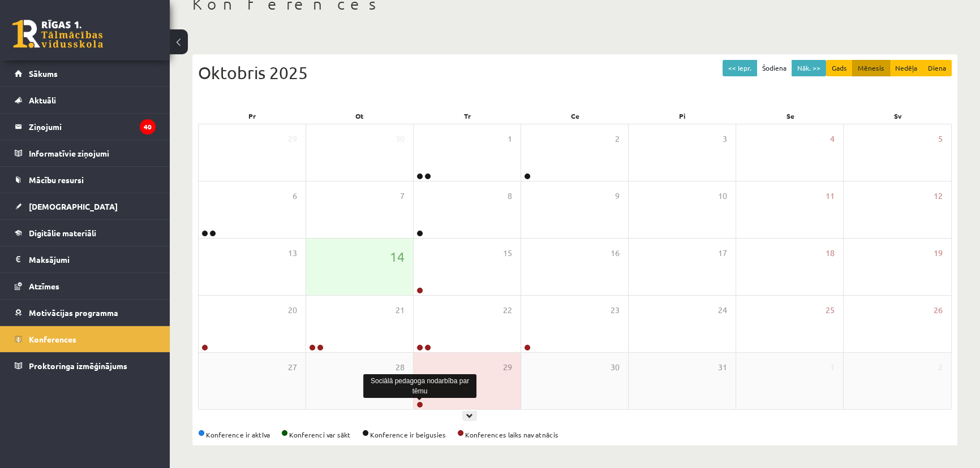  Describe the element at coordinates (85, 339) in the screenshot. I see `a: Konferences` at that location.